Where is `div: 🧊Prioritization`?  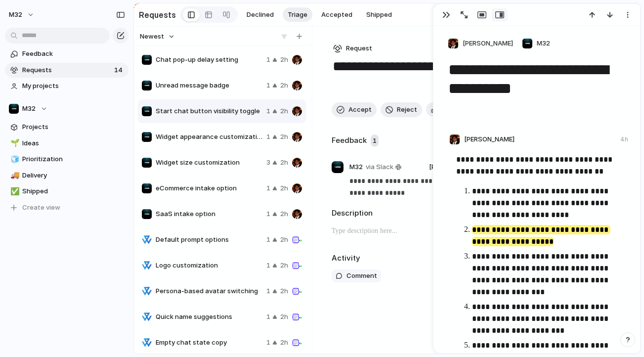
div: 🧊Prioritization is located at coordinates (67, 159).